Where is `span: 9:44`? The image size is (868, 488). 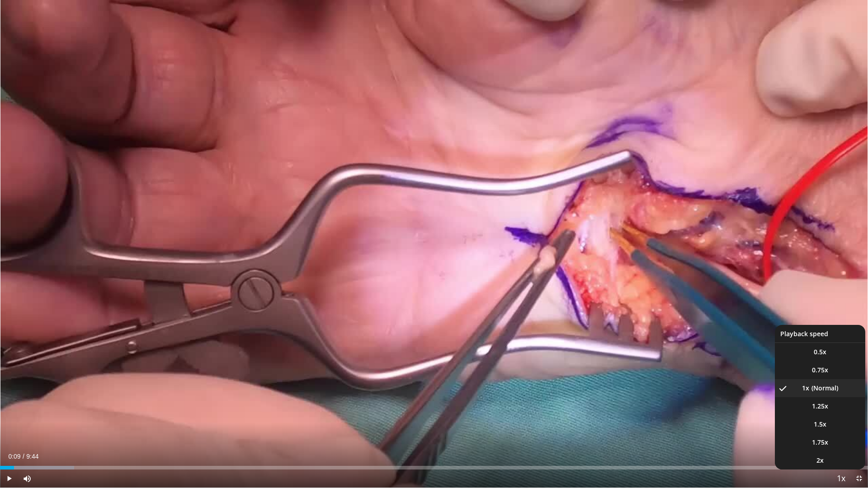 span: 9:44 is located at coordinates (32, 456).